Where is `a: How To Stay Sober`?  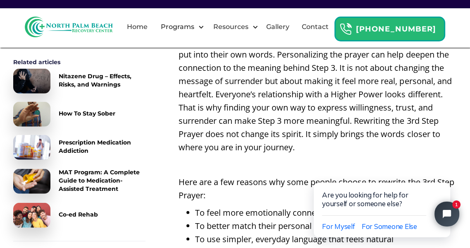
a: How To Stay Sober is located at coordinates (79, 114).